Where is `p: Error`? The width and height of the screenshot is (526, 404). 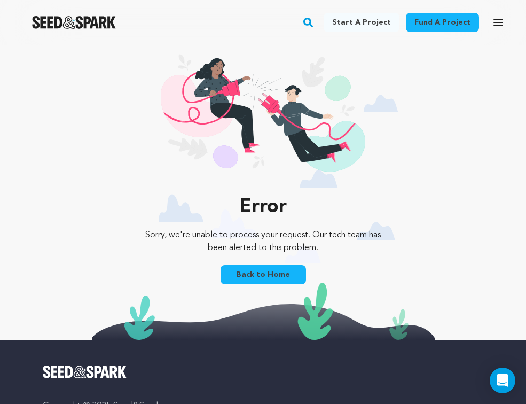
p: Error is located at coordinates (263, 207).